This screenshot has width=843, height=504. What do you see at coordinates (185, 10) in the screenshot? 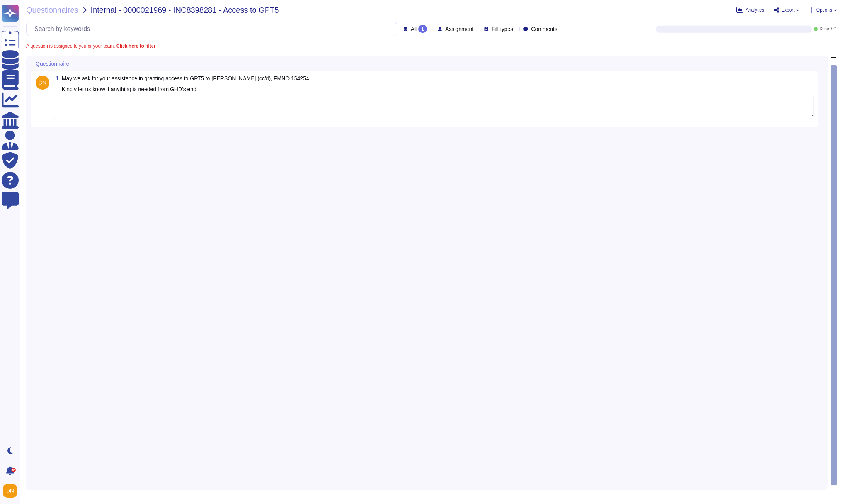
I see `span: Internal - 0000021969 - INC8398281 - Access to GPT5` at bounding box center [185, 10].